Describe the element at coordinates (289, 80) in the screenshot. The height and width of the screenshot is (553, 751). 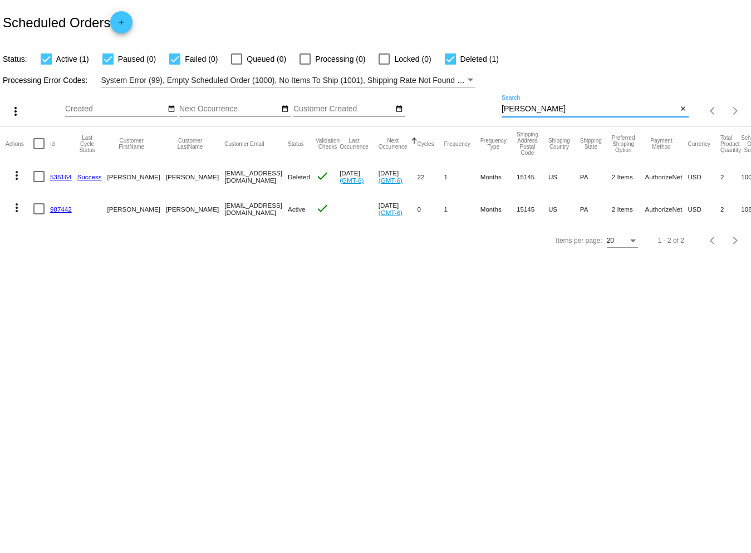
I see `mat-select: Filter by Processing Error Codes` at that location.